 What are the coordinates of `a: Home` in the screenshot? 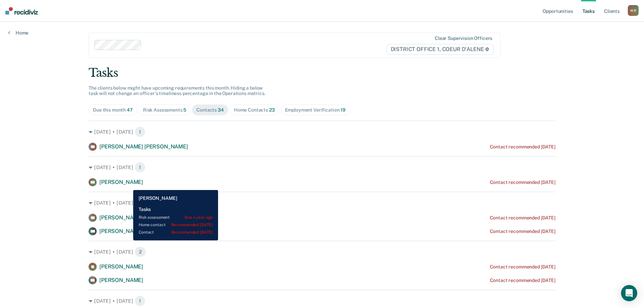 It's located at (18, 33).